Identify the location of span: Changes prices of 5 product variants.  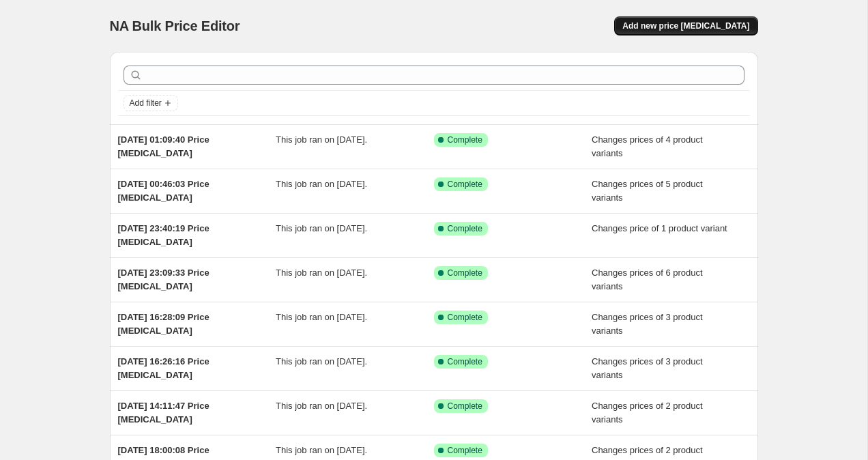
(647, 191).